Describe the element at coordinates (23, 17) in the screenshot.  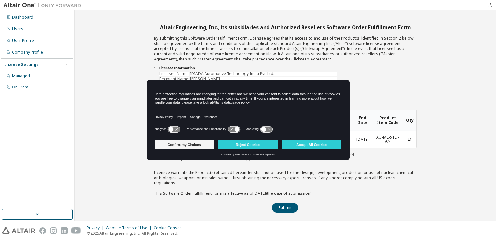
I see `div: Dashboard` at that location.